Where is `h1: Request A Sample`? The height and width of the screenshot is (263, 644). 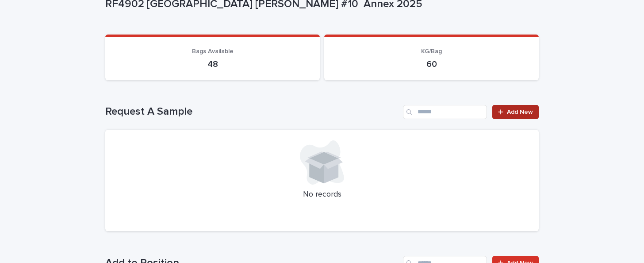
h1: Request A Sample is located at coordinates (252, 112).